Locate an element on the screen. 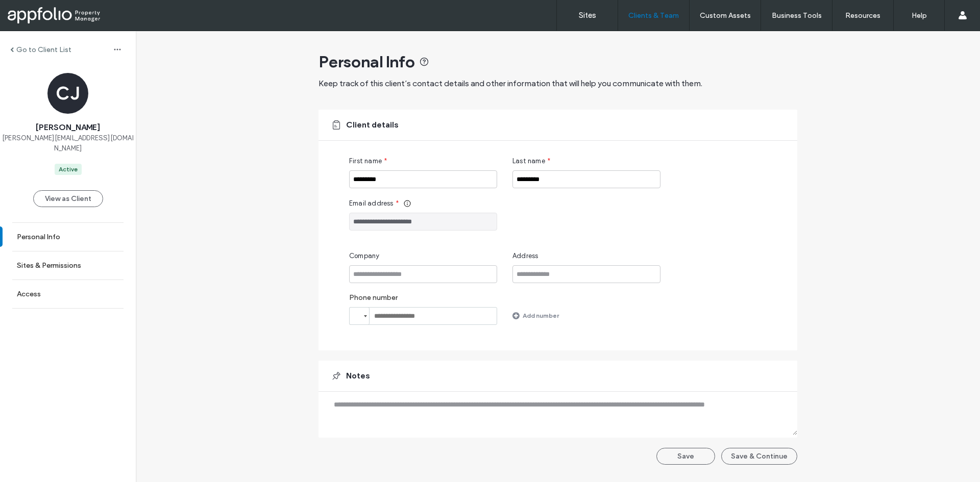 Image resolution: width=980 pixels, height=482 pixels. input: First name is located at coordinates (423, 179).